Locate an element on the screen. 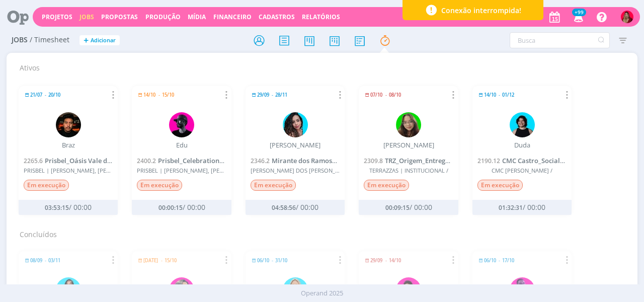 This screenshot has width=644, height=302. span: 03:53:15 is located at coordinates (57, 207).